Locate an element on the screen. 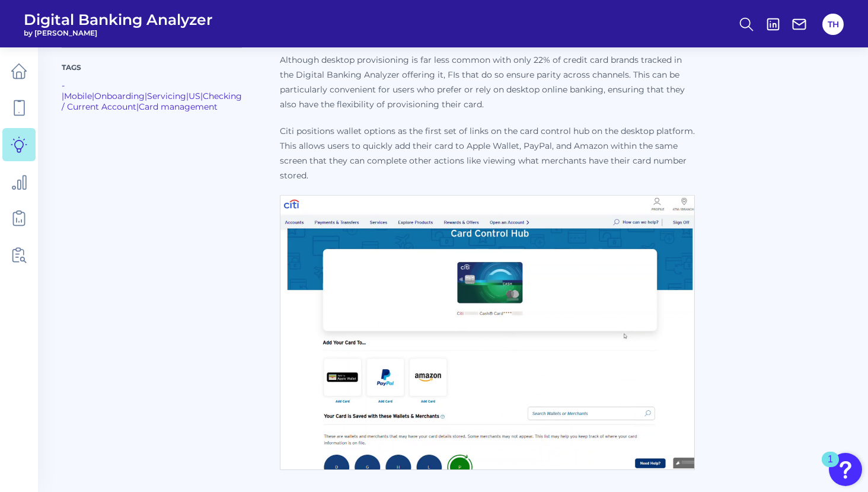  a: Mobile is located at coordinates (77, 96).